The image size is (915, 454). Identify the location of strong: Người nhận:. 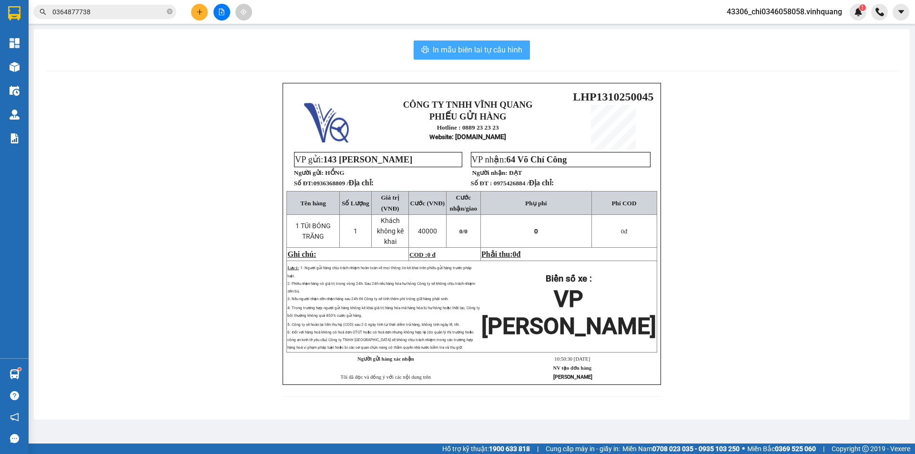
(490, 173).